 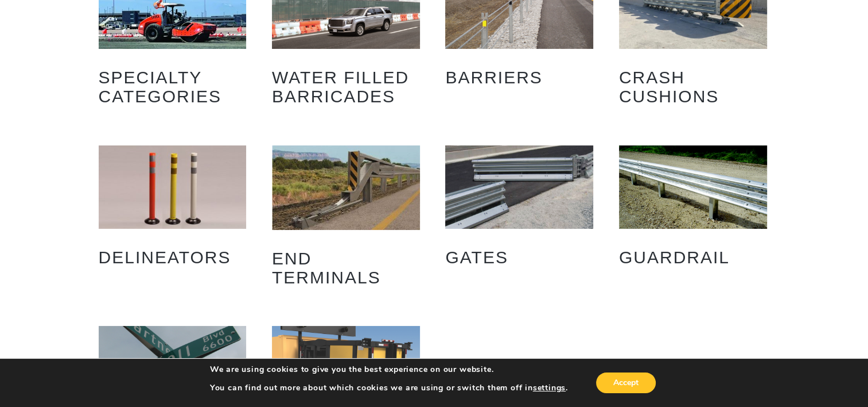 I want to click on a: Visit product category Gates, so click(x=520, y=210).